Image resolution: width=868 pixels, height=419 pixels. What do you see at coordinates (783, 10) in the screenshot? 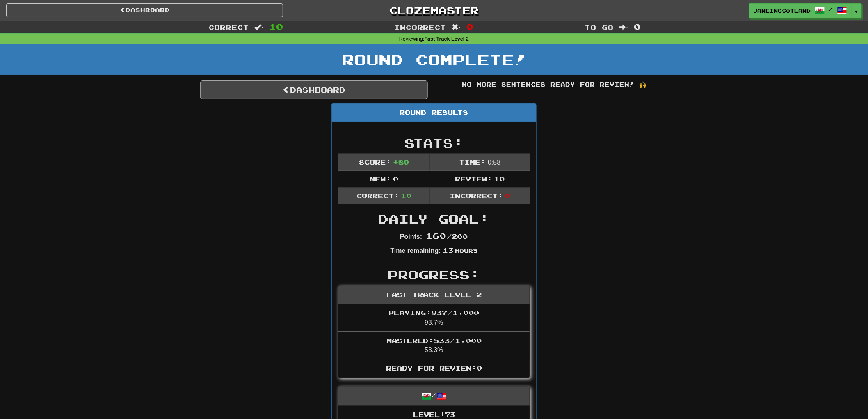
I see `span: JaneinScotland` at bounding box center [783, 10].